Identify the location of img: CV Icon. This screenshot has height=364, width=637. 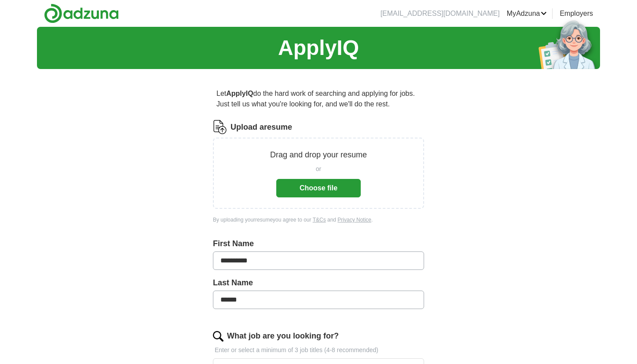
(220, 127).